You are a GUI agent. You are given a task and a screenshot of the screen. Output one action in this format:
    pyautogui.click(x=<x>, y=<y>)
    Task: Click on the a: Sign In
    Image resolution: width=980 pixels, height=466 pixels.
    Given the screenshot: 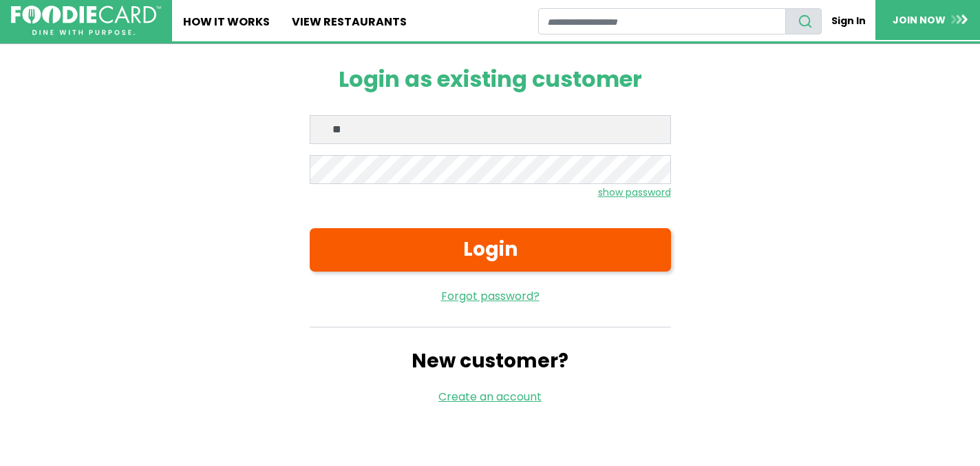 What is the action you would take?
    pyautogui.click(x=848, y=21)
    